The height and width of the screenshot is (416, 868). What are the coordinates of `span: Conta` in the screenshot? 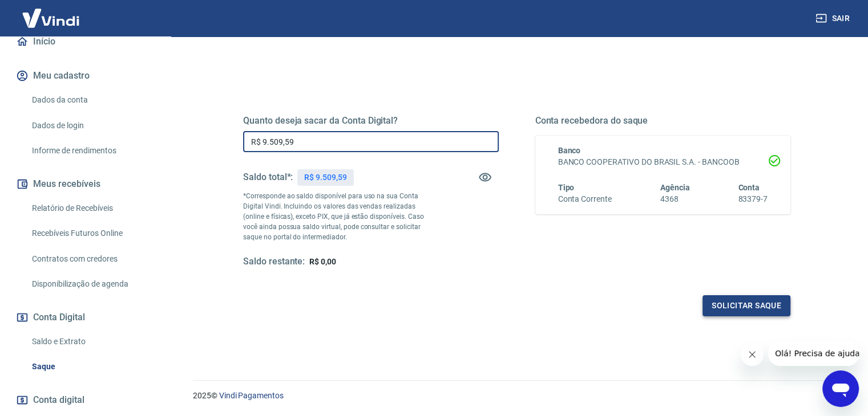 It's located at (748, 188).